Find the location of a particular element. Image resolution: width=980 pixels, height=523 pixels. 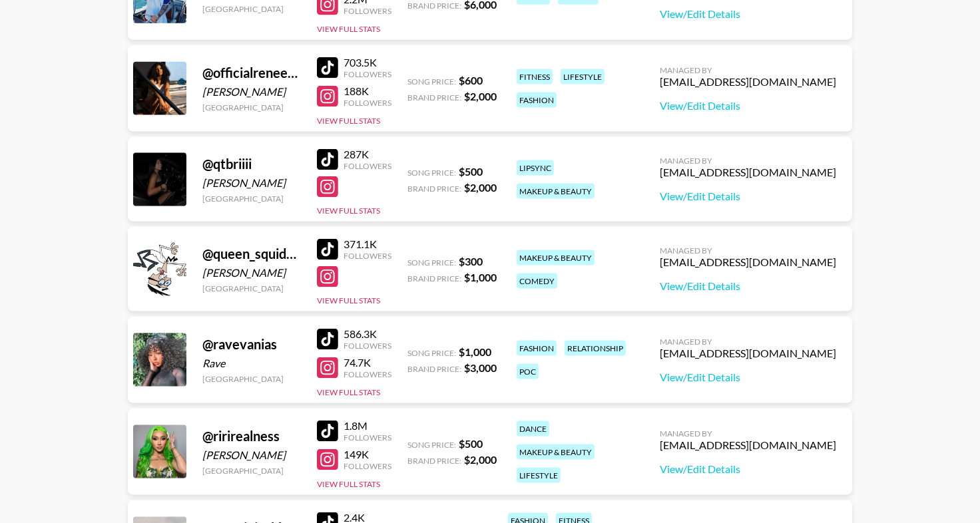

div: fitness is located at coordinates (535, 77).